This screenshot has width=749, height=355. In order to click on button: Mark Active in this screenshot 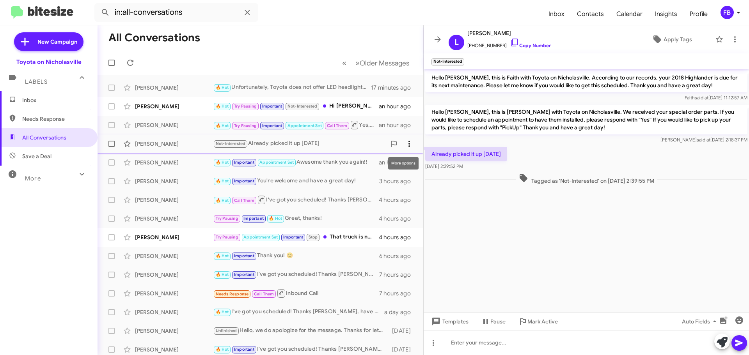, I will do `click(538, 322)`.